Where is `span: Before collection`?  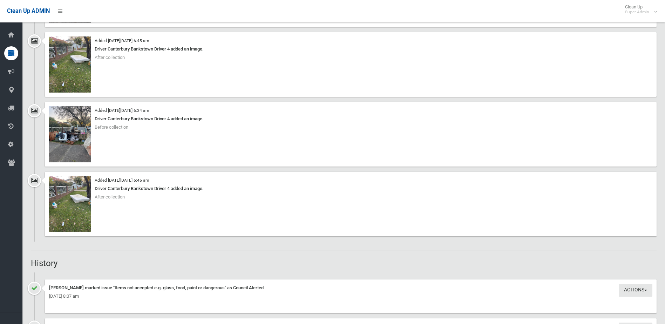
span: Before collection is located at coordinates (111, 127).